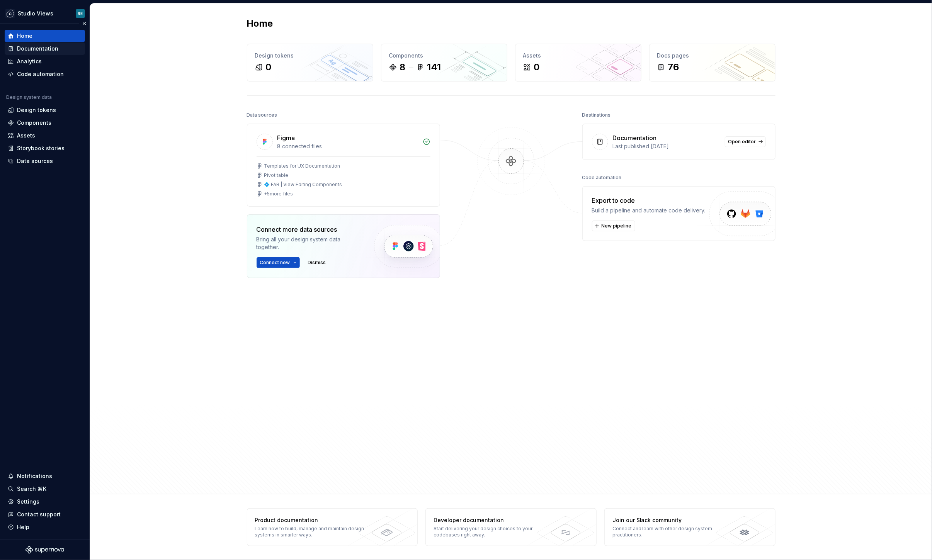 The width and height of the screenshot is (932, 560). What do you see at coordinates (45, 148) in the screenshot?
I see `a: Storybook stories` at bounding box center [45, 148].